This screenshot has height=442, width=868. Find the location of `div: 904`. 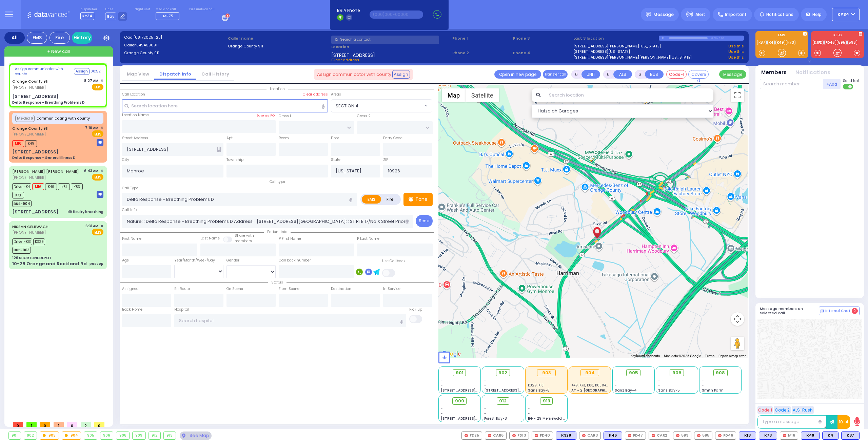

div: 904 is located at coordinates (71, 436).